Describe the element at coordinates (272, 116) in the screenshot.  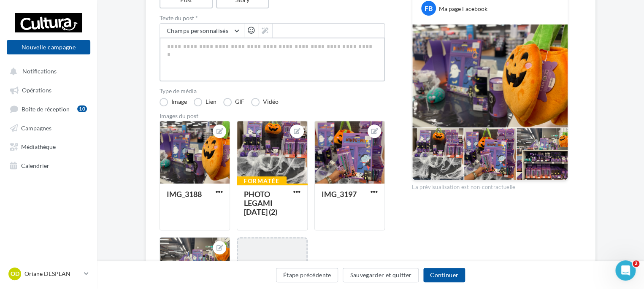
I see `div: Images du post` at that location.